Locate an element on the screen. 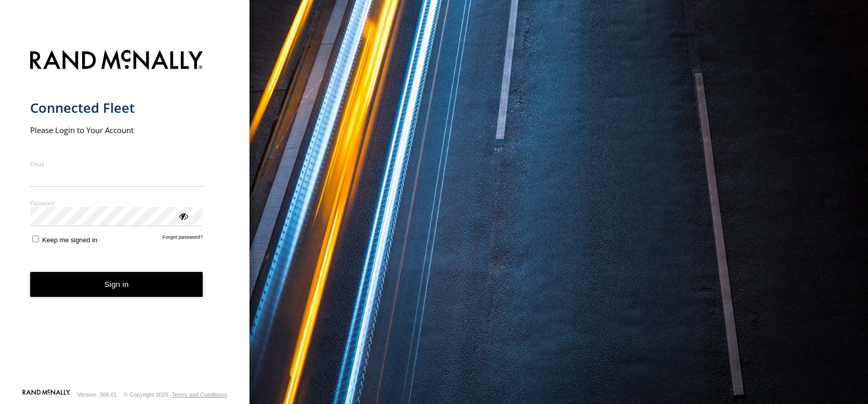 This screenshot has width=868, height=404. a: Forgot password? is located at coordinates (183, 239).